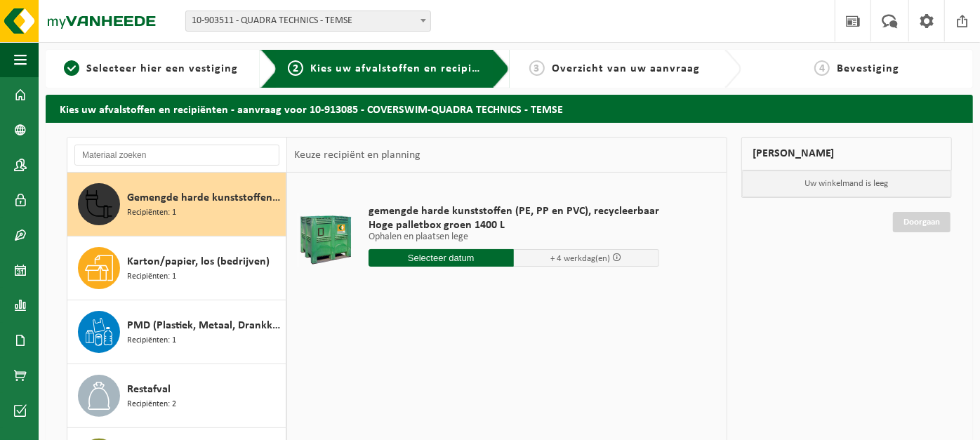  What do you see at coordinates (295, 68) in the screenshot?
I see `span: 2` at bounding box center [295, 68].